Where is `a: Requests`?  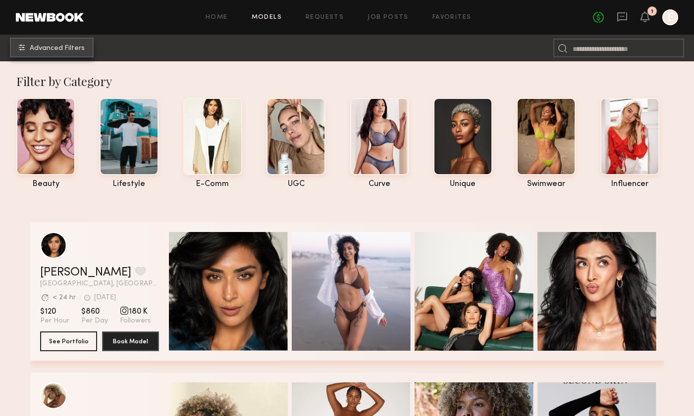 a: Requests is located at coordinates (324, 17).